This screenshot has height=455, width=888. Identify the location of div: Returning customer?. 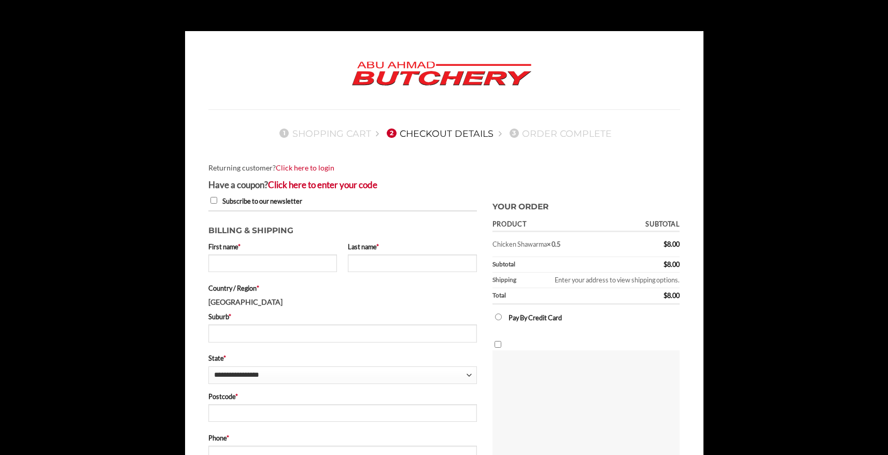
(444, 168).